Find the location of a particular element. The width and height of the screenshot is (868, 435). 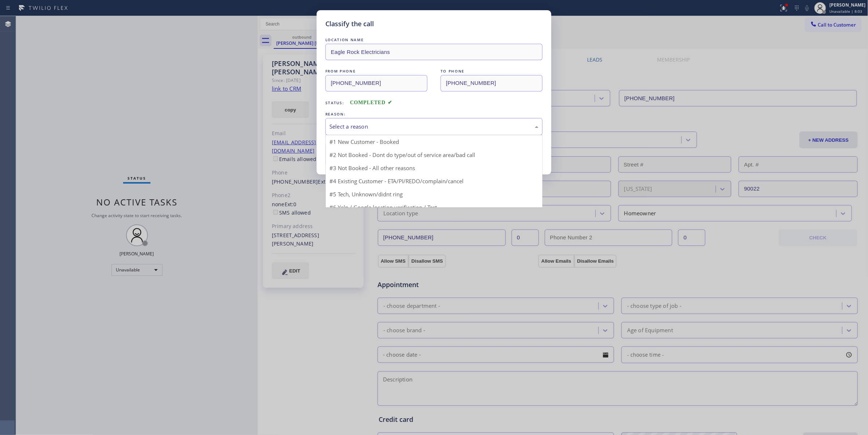

div: TO PHONE is located at coordinates (491, 71).